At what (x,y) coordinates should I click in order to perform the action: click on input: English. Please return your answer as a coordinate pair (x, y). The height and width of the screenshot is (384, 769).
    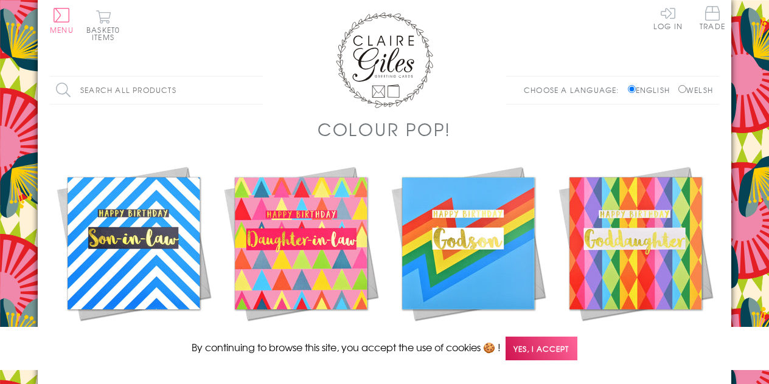
    Looking at the image, I should click on (631, 89).